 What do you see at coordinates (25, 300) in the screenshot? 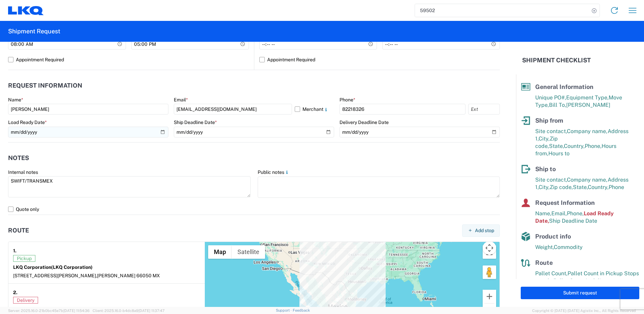
I see `span: Delivery` at bounding box center [25, 300].